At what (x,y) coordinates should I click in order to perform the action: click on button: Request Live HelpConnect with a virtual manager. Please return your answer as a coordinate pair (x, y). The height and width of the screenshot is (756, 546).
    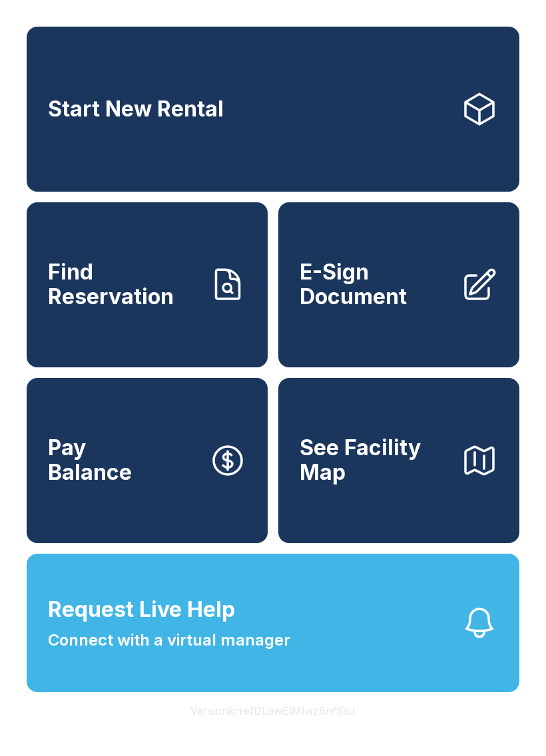
    Looking at the image, I should click on (273, 623).